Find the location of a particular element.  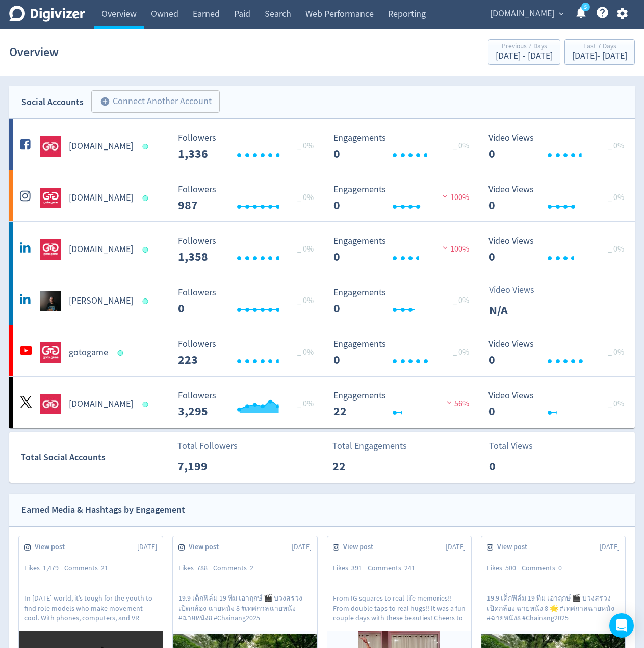

span: expand_more is located at coordinates (561, 14).